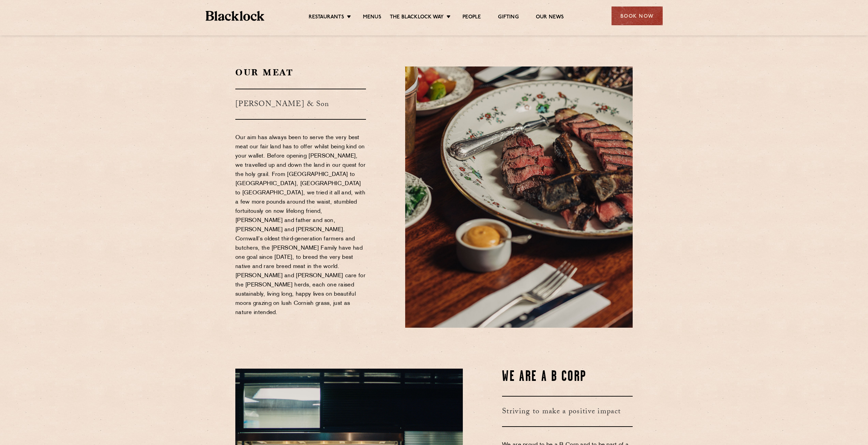  Describe the element at coordinates (472, 18) in the screenshot. I see `a: People` at that location.